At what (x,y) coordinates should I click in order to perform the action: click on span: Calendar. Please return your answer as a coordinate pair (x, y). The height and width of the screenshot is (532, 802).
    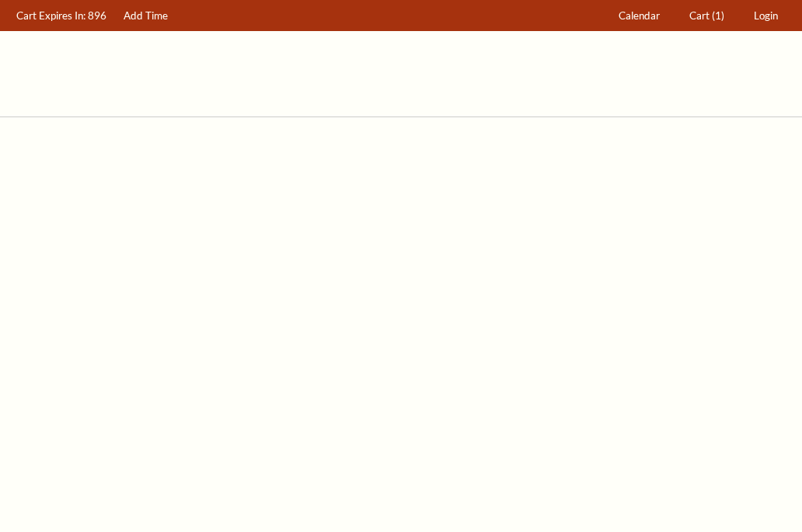
    Looking at the image, I should click on (638, 15).